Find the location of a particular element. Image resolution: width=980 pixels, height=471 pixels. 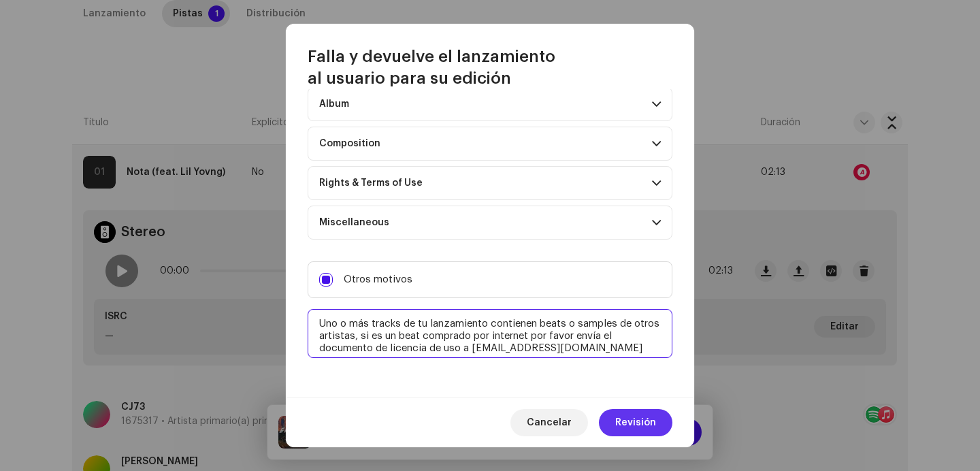

span: Revisión is located at coordinates (635, 423).